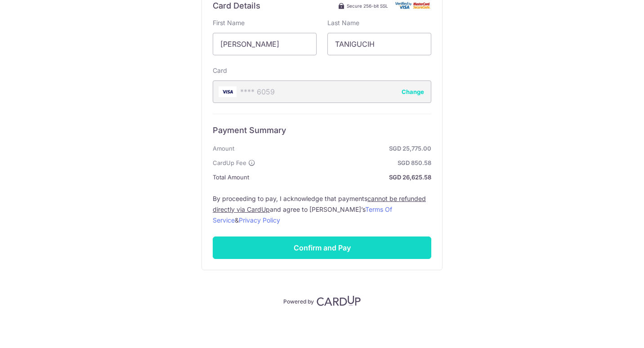  What do you see at coordinates (342, 177) in the screenshot?
I see `strong: SGD 26,625.58` at bounding box center [342, 177].